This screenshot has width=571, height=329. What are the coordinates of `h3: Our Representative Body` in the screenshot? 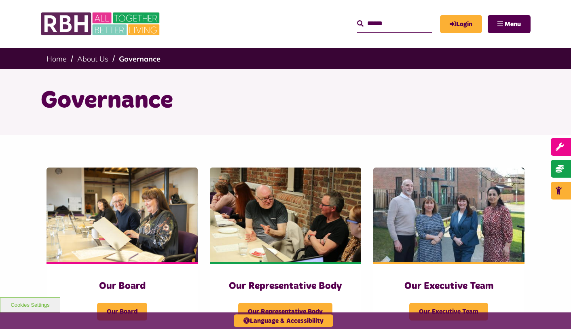 It's located at (286, 286).